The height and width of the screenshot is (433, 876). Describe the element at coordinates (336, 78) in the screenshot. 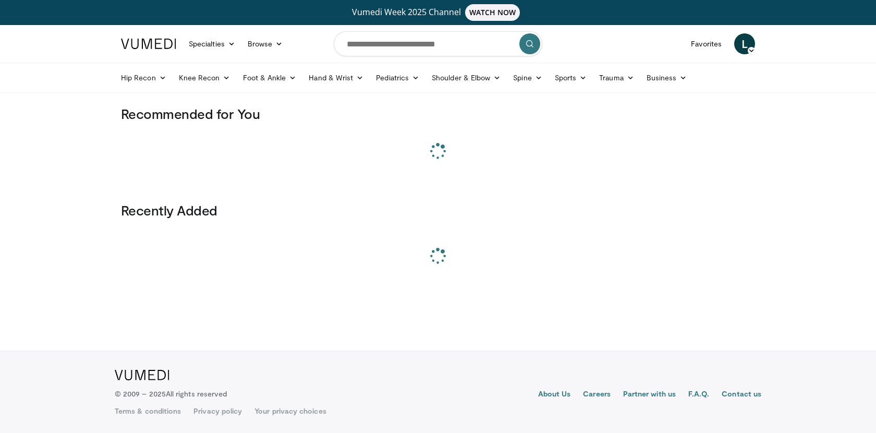

I see `a: Hand & Wrist` at that location.